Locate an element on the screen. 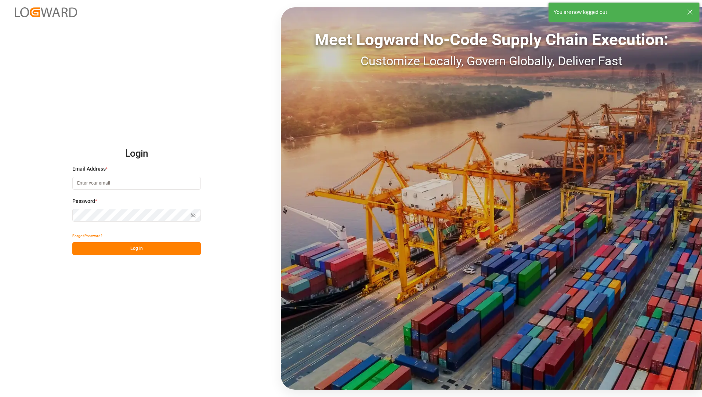 The width and height of the screenshot is (702, 397). div: Customize Locally, Govern Globally, Deliver Fast is located at coordinates (491, 61).